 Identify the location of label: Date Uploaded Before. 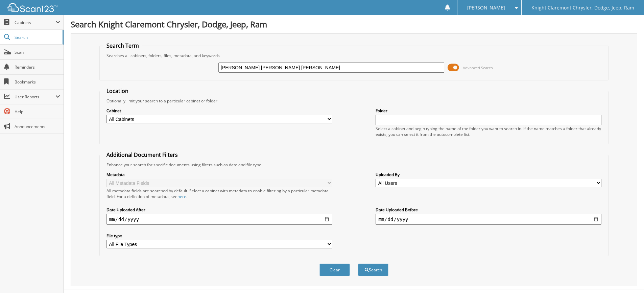
(488, 210).